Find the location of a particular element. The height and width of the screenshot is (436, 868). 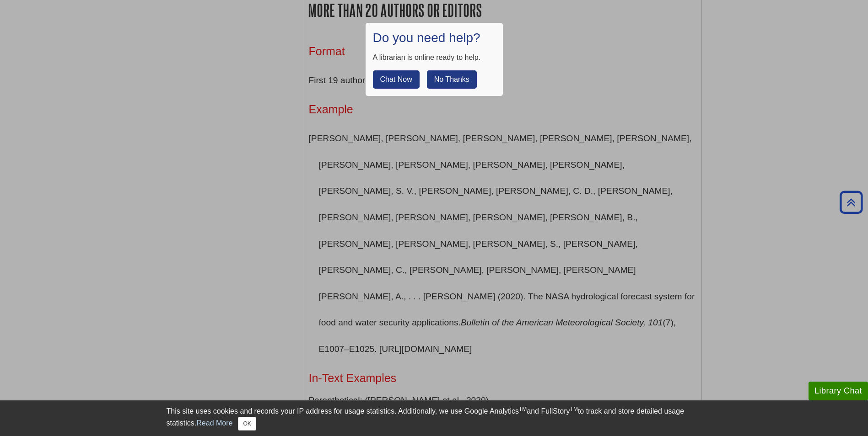

div: This site uses cookies and records your IP address for usage statistics. Additionally, we use Goo... is located at coordinates (434, 418).